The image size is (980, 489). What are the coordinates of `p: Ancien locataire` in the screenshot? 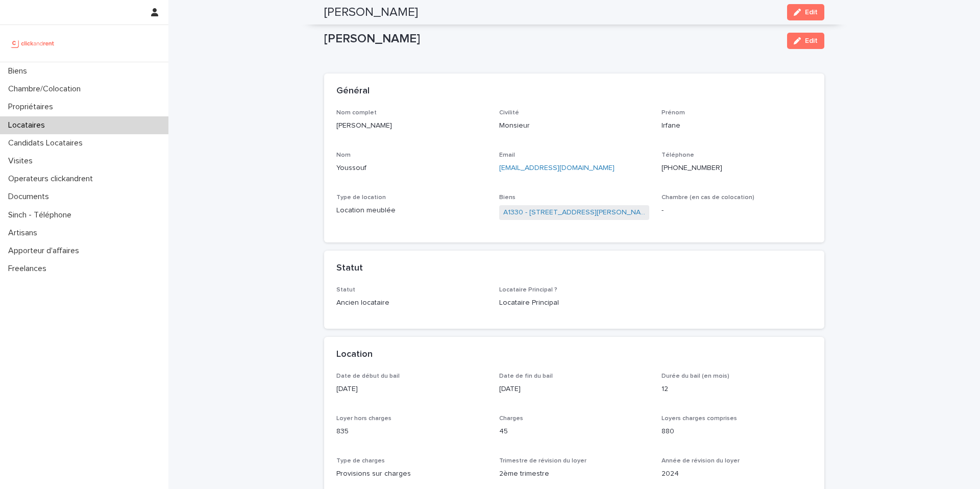 It's located at (411, 303).